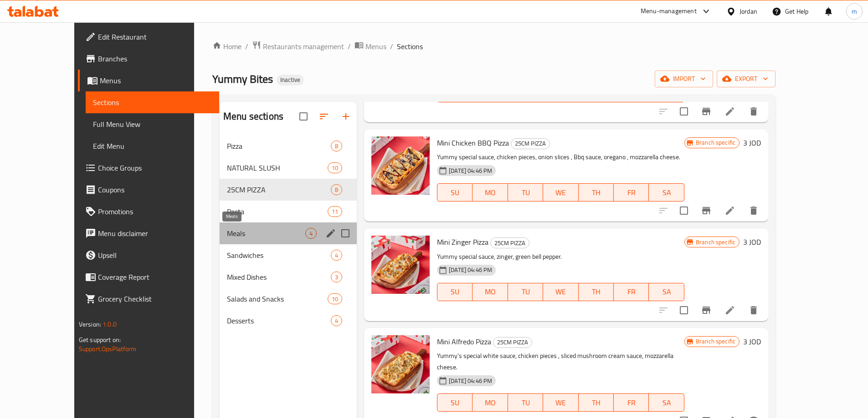  What do you see at coordinates (304, 117) in the screenshot?
I see `span: Select all sections` at bounding box center [304, 117].